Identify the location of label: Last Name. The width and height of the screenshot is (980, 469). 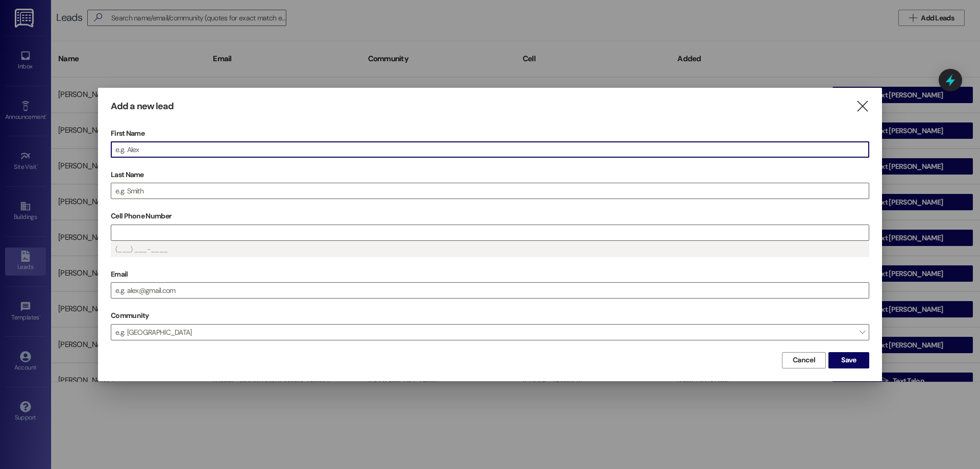
(490, 175).